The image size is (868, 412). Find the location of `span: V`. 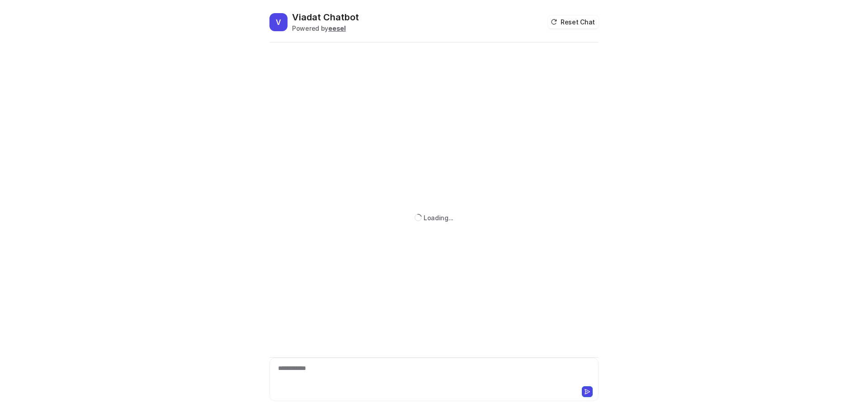

span: V is located at coordinates (278, 22).